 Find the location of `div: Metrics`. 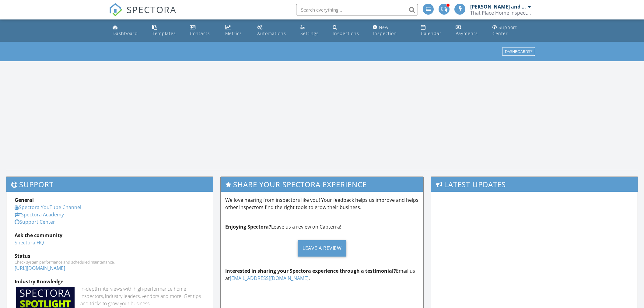

div: Metrics is located at coordinates (233, 33).